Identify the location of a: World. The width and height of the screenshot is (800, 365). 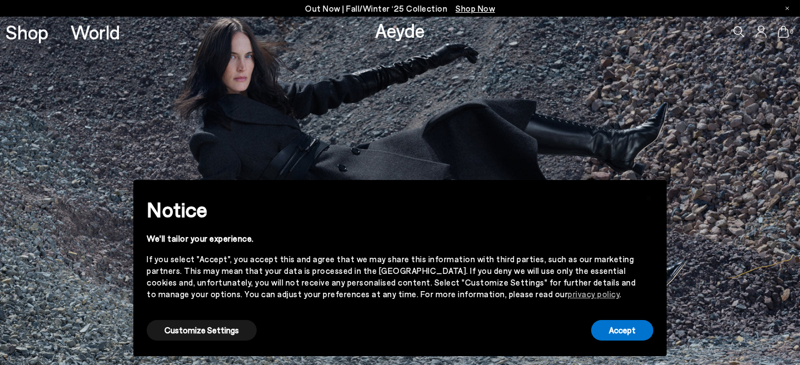
(95, 32).